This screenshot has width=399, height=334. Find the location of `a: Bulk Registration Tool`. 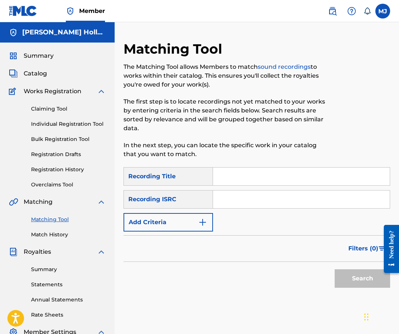

a: Bulk Registration Tool is located at coordinates (68, 139).